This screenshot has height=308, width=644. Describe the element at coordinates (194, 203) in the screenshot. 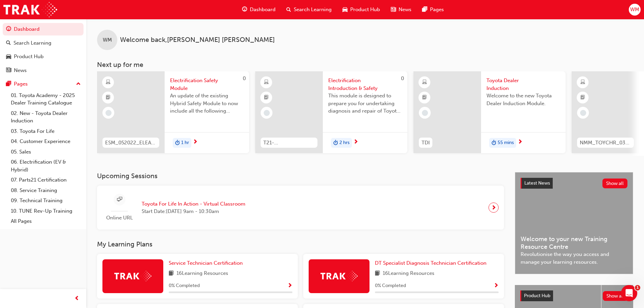

I see `span: Toyota For Life In Action - Virtual Classroom` at that location.